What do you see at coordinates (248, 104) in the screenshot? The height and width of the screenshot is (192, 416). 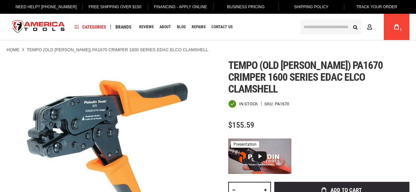 I see `span: In stock` at bounding box center [248, 104].